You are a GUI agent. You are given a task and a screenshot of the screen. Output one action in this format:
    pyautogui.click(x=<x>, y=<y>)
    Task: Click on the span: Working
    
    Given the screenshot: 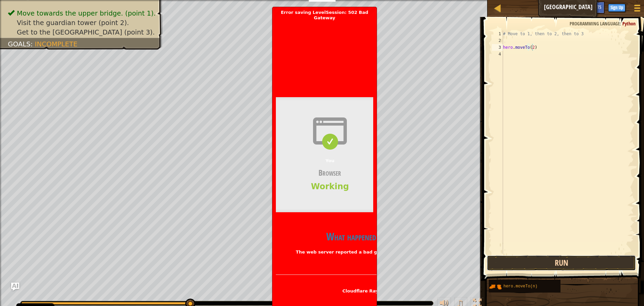 What is the action you would take?
    pyautogui.click(x=330, y=187)
    